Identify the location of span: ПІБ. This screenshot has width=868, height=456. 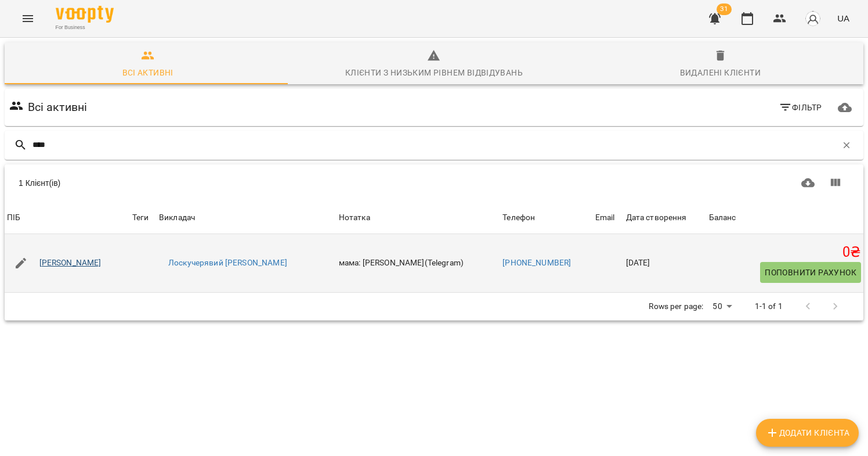
(67, 217).